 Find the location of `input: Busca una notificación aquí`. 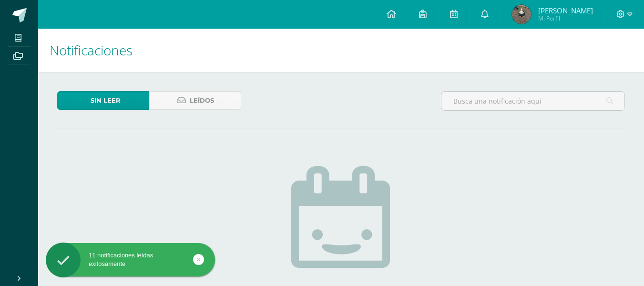

input: Busca una notificación aquí is located at coordinates (533, 101).